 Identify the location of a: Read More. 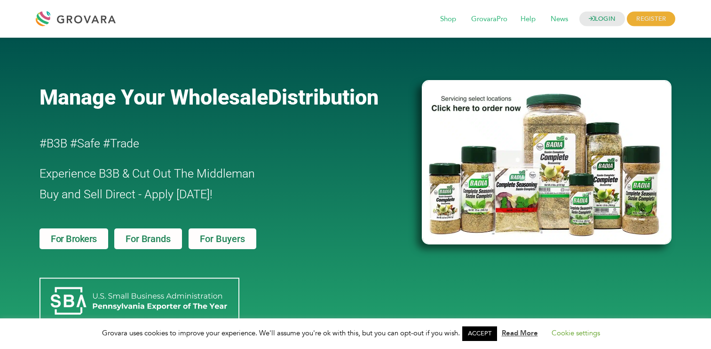
(520, 333).